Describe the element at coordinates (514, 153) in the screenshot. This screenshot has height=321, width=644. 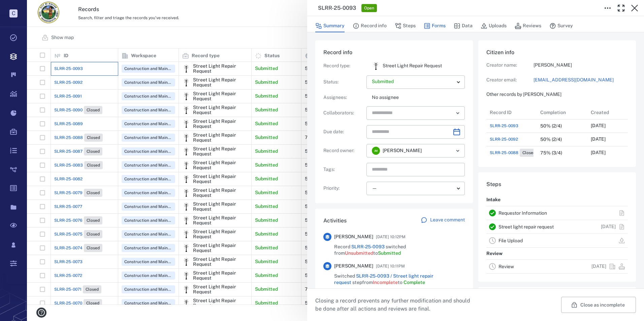
I see `a: SLRR-25-0088Closed` at that location.